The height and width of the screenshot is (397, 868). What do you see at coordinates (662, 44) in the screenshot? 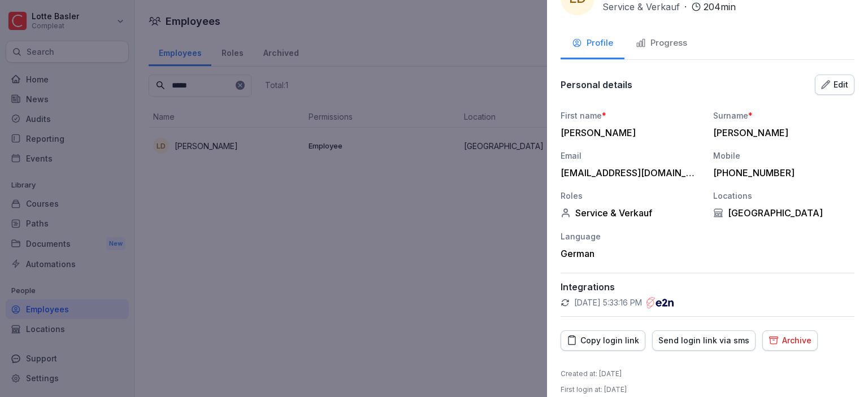
I see `button: Progress` at bounding box center [662, 44].